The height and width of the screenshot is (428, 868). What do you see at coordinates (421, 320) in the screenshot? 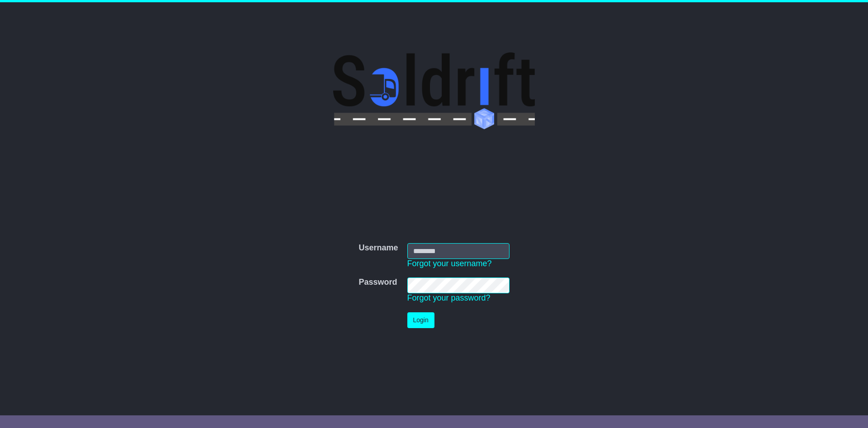
I see `button: Login` at bounding box center [421, 320].